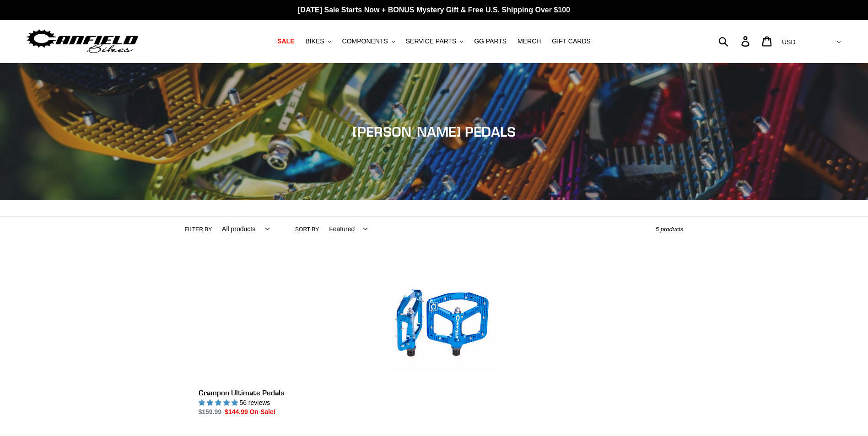  What do you see at coordinates (285, 41) in the screenshot?
I see `a: SALE` at bounding box center [285, 41].